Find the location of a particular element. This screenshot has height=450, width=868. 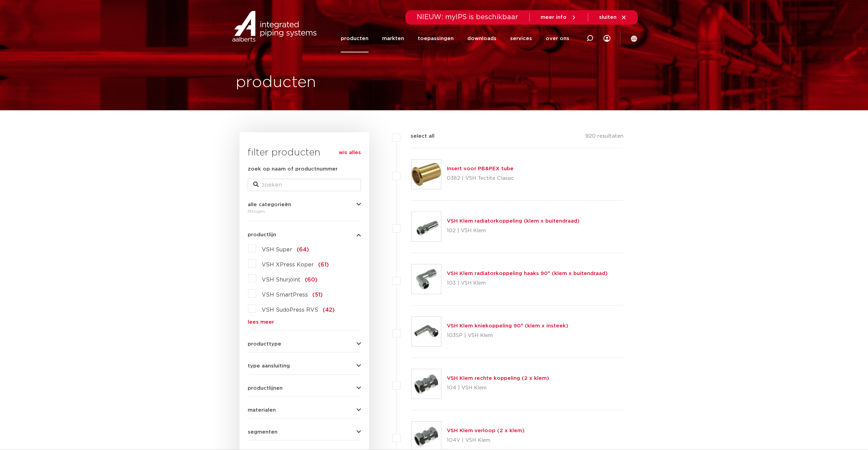

nav: Menu is located at coordinates (455, 38).